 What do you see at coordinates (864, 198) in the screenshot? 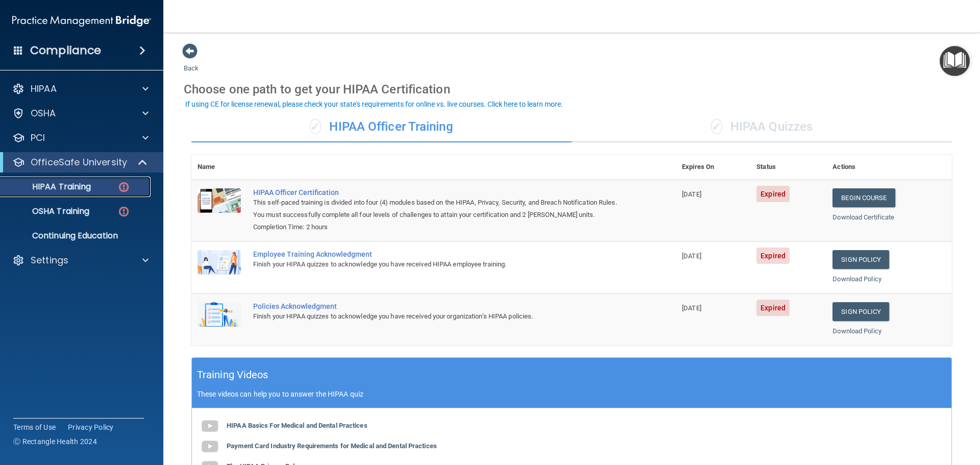
I see `a: Begin Course` at bounding box center [864, 198].